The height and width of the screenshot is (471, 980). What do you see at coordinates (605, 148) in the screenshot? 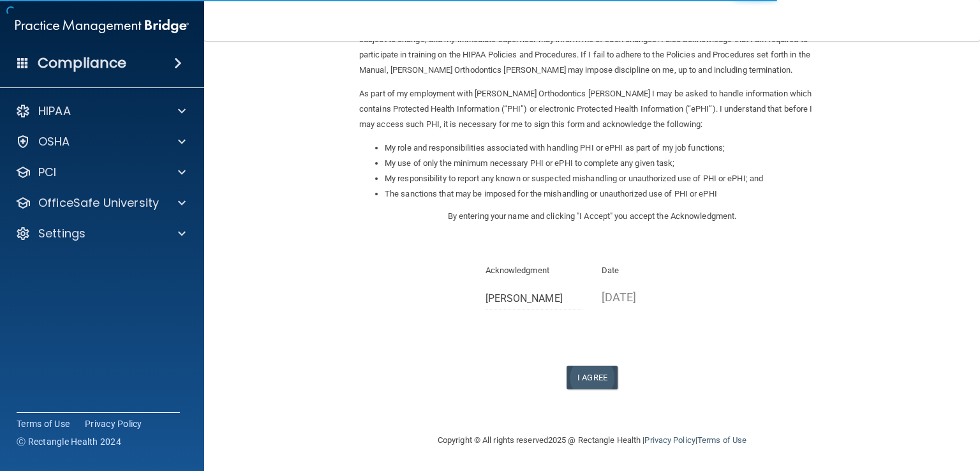
I see `li: My role and responsibilities associated with handling PHI or ePHI as part of my job functions;` at bounding box center [605, 148].